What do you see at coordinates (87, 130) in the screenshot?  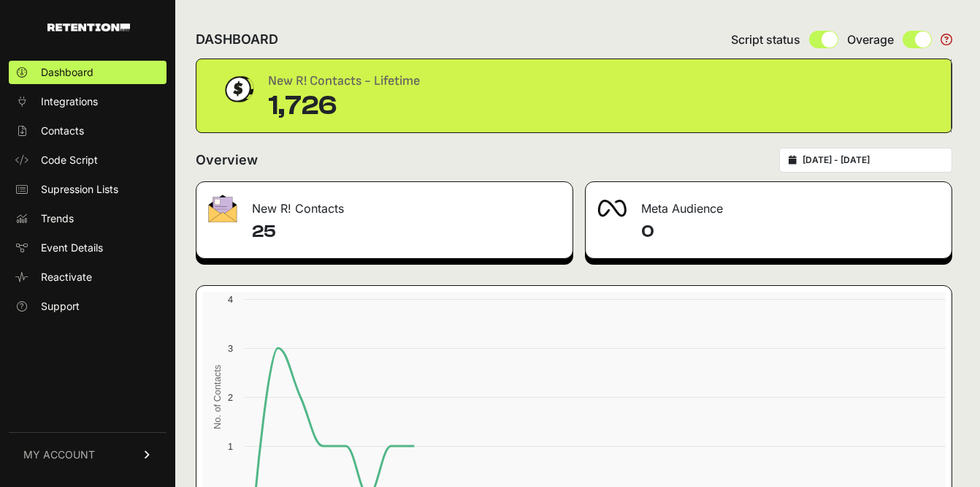 I see `a: Contacts` at bounding box center [87, 130].